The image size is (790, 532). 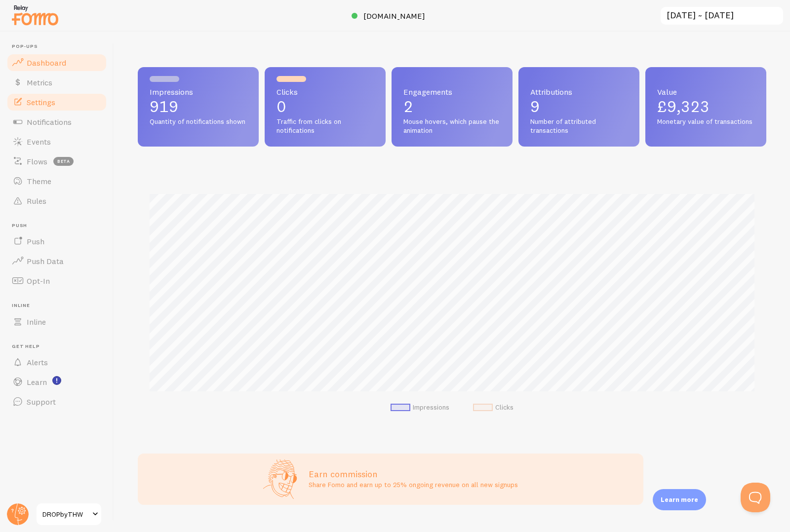 I want to click on a: Flows beta, so click(x=57, y=162).